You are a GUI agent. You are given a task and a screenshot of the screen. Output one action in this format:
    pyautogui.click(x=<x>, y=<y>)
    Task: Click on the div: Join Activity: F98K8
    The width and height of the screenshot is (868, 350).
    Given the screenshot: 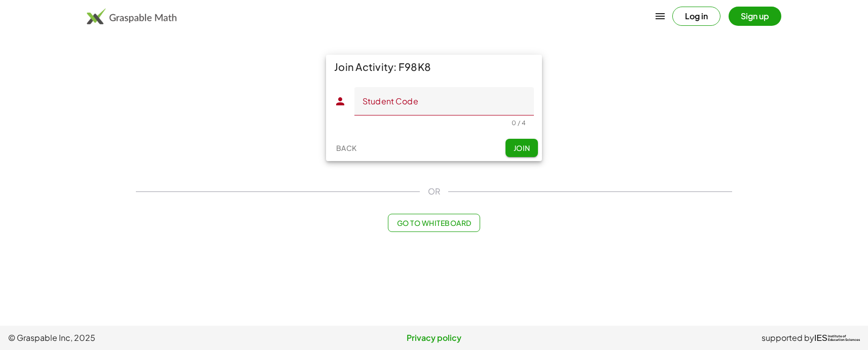 What is the action you would take?
    pyautogui.click(x=434, y=67)
    